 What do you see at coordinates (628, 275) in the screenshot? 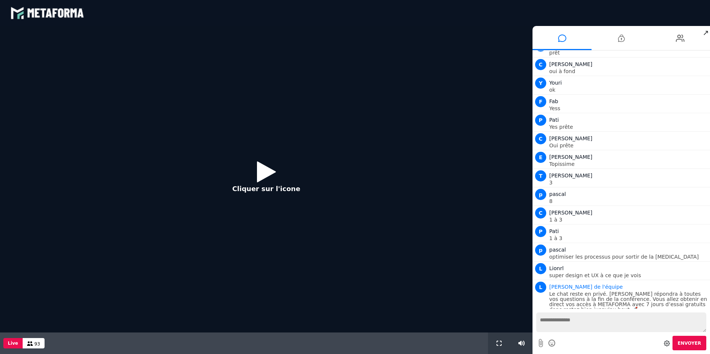
I see `p: super design et UX à ce que je vois` at bounding box center [628, 275].